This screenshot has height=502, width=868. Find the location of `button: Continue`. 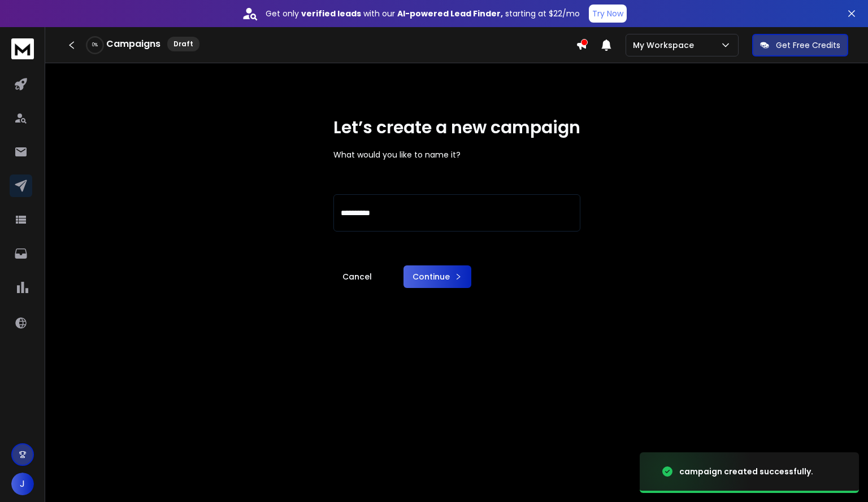

button: Continue is located at coordinates (438, 277).